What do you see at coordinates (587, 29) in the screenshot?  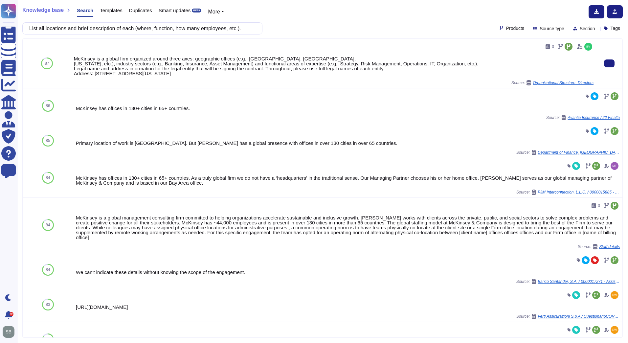 I see `span: Section` at bounding box center [587, 29].